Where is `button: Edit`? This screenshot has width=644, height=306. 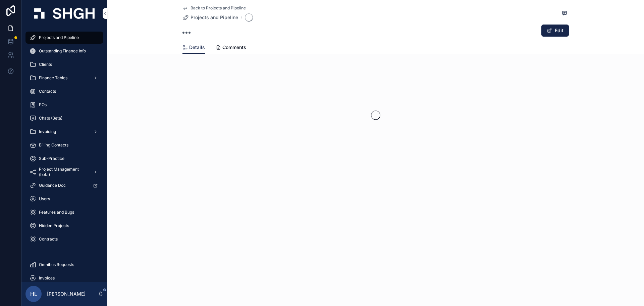
button: Edit is located at coordinates (555, 31).